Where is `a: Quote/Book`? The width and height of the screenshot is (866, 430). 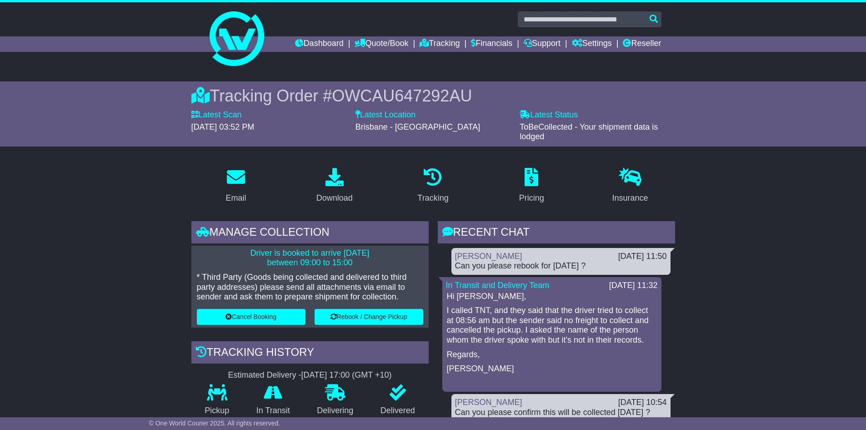 a: Quote/Book is located at coordinates (381, 44).